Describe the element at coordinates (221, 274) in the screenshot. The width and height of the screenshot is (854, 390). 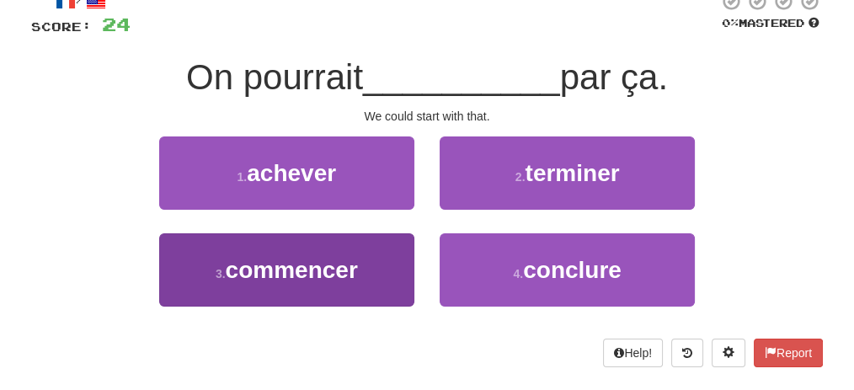
I see `small: 3 .` at that location.